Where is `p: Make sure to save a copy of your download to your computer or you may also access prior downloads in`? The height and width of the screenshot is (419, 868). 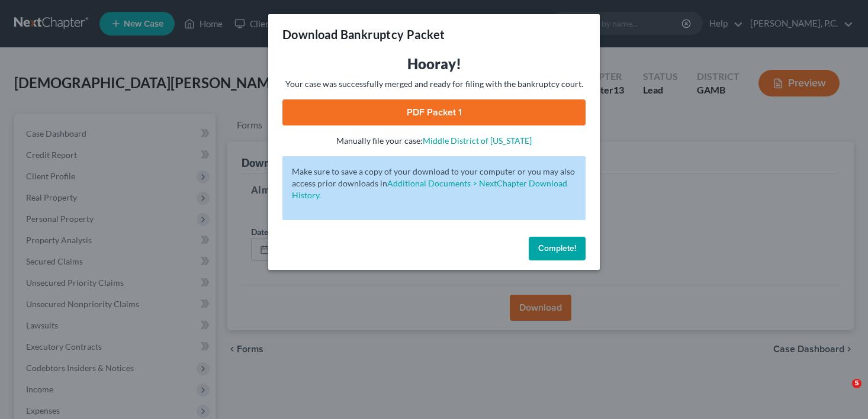
p: Make sure to save a copy of your download to your computer or you may also access prior downloads in is located at coordinates (434, 183).